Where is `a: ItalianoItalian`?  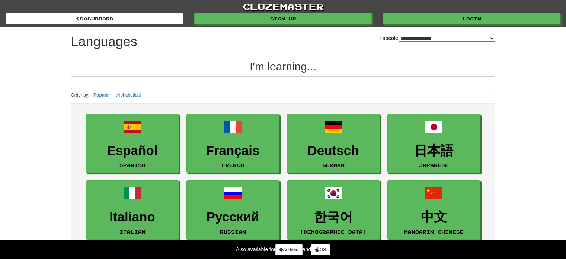 a: ItalianoItalian is located at coordinates (132, 209).